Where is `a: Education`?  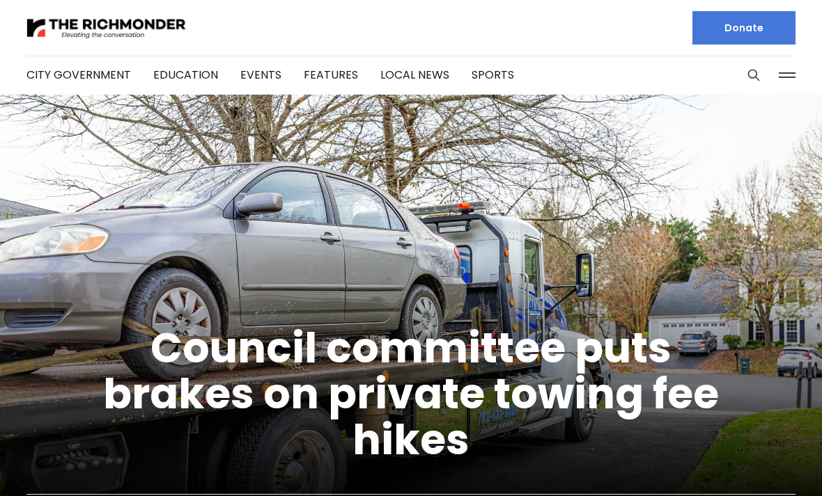 a: Education is located at coordinates (185, 74).